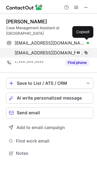 Image resolution: width=97 pixels, height=196 pixels. What do you see at coordinates (50, 153) in the screenshot?
I see `button: Notes` at bounding box center [50, 153].